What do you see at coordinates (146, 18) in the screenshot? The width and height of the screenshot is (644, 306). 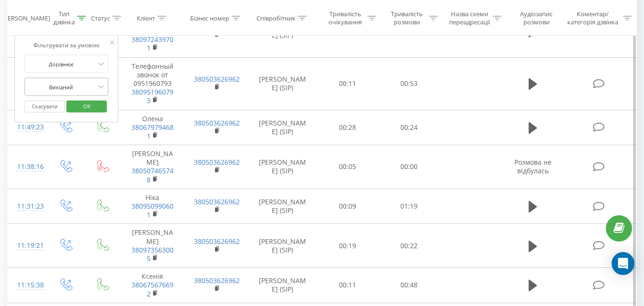 I see `div: Клієнт` at bounding box center [146, 18].